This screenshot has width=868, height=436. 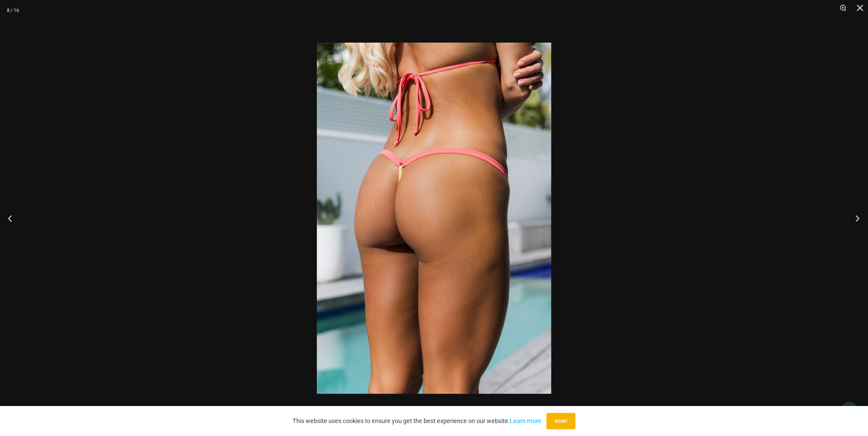 I want to click on p: This website uses cookies to ensure you get the best experience on our website., so click(x=417, y=421).